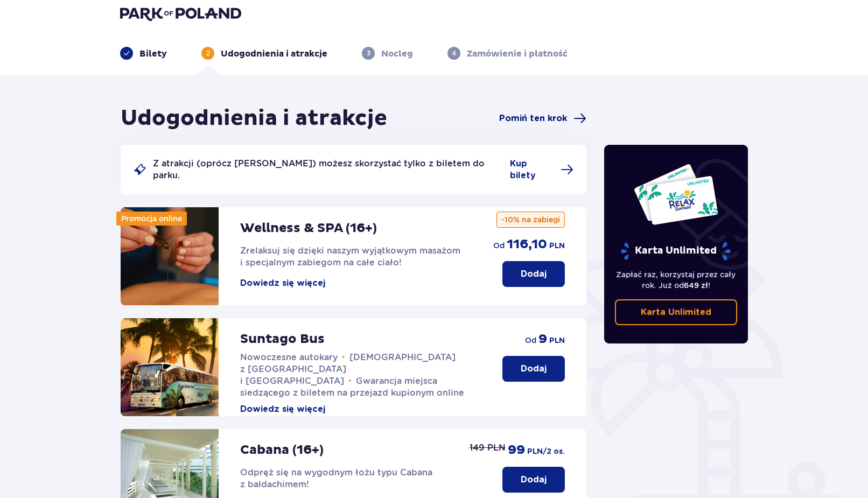 Image resolution: width=868 pixels, height=498 pixels. What do you see at coordinates (181, 13) in the screenshot?
I see `img: Park of Poland logo` at bounding box center [181, 13].